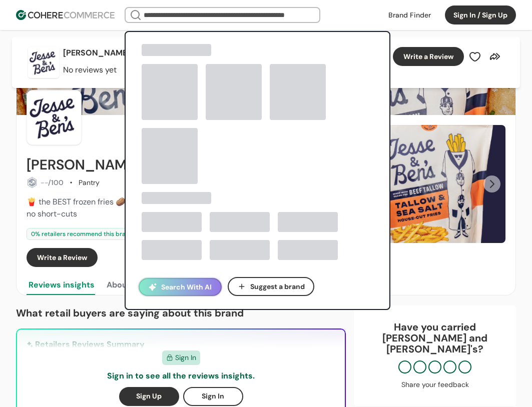 Image resolution: width=532 pixels, height=407 pixels. I want to click on img: Slide 0, so click(430, 184).